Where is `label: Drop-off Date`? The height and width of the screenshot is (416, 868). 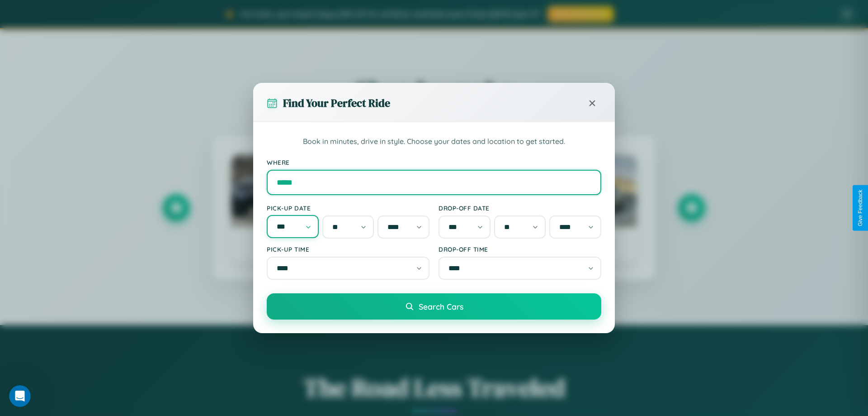 label: Drop-off Date is located at coordinates (520, 208).